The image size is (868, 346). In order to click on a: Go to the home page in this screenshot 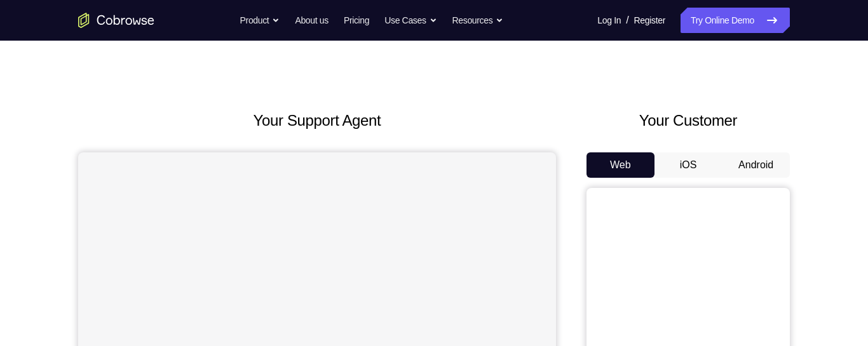, I will do `click(117, 20)`.